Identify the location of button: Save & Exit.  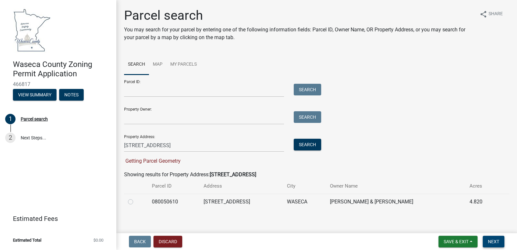
(458, 242).